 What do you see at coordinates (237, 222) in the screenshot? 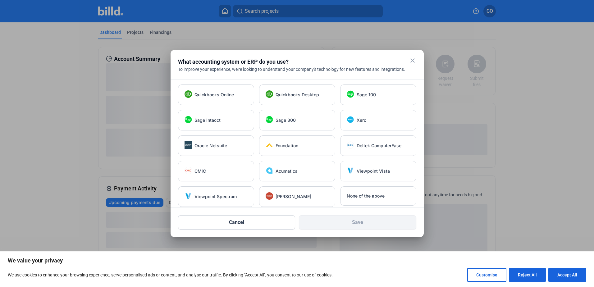
I see `button: Cancel` at bounding box center [237, 222].